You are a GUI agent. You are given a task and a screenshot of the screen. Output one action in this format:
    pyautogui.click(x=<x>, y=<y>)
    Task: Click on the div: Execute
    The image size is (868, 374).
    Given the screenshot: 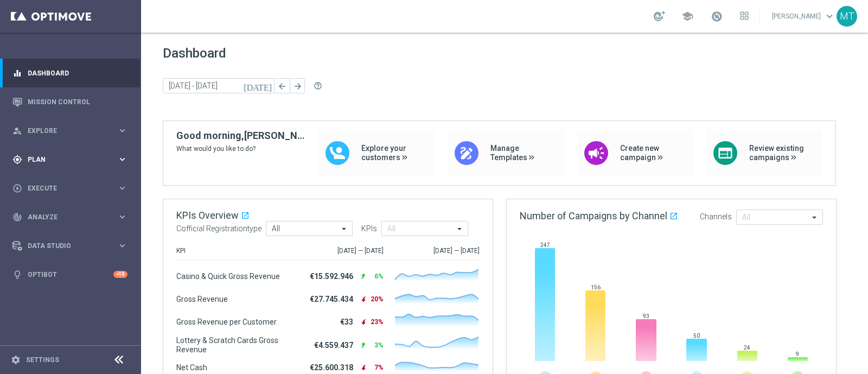 What is the action you would take?
    pyautogui.click(x=64, y=189)
    